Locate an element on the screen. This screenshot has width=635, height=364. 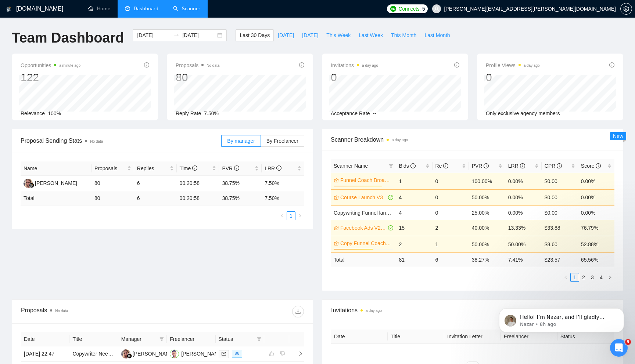
td: 38.27 % is located at coordinates (487, 260).